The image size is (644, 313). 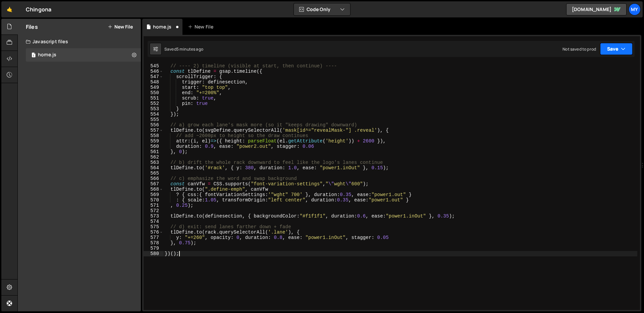 I want to click on div: 572, so click(x=153, y=211).